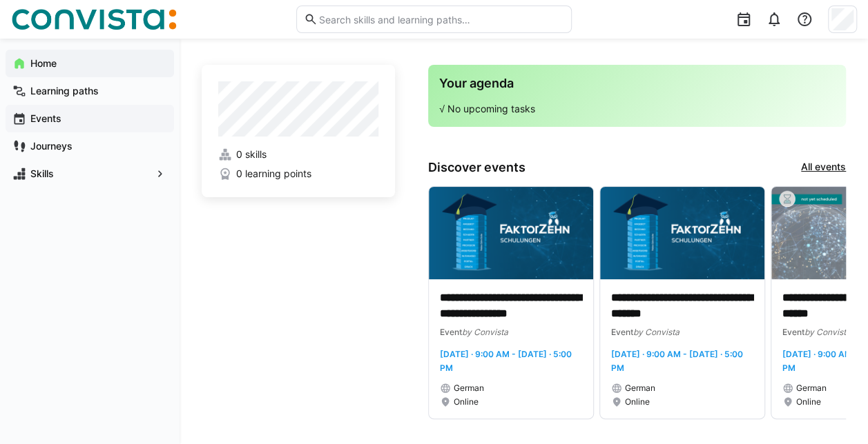 This screenshot has height=444, width=868. I want to click on span: 0 learning points, so click(274, 174).